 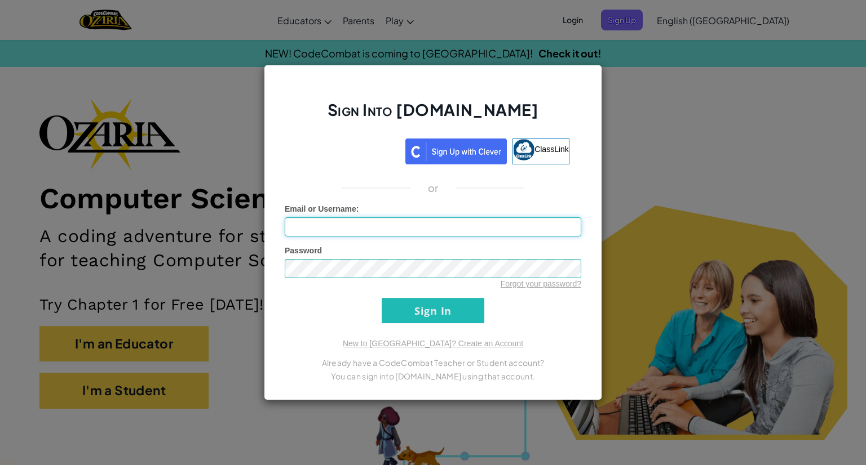 I want to click on p: Already have a CodeCombat Teacher or Student account?, so click(x=433, y=363).